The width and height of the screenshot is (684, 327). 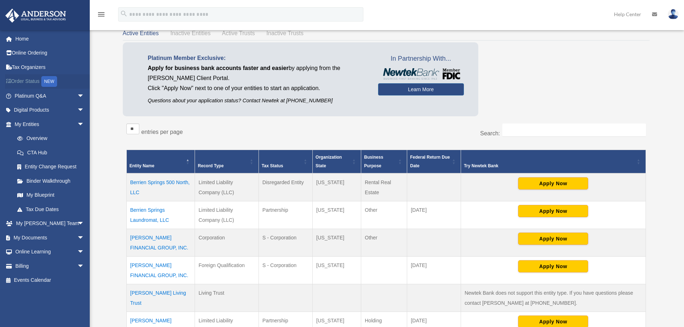 I want to click on img: NewtekBankLogoSM.png, so click(x=421, y=74).